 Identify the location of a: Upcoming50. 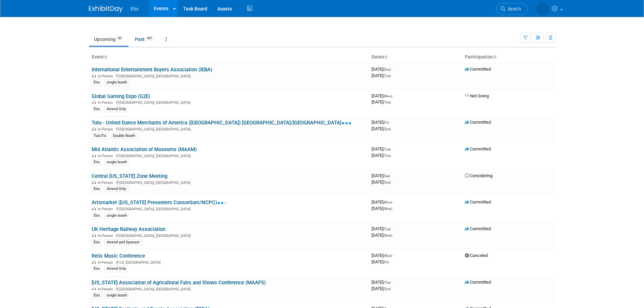
(109, 39).